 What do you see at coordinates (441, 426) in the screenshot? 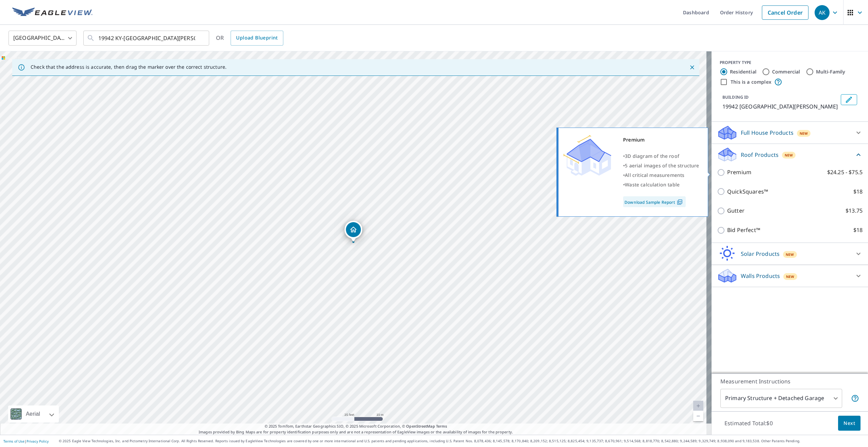
I see `a: Terms` at bounding box center [441, 426].